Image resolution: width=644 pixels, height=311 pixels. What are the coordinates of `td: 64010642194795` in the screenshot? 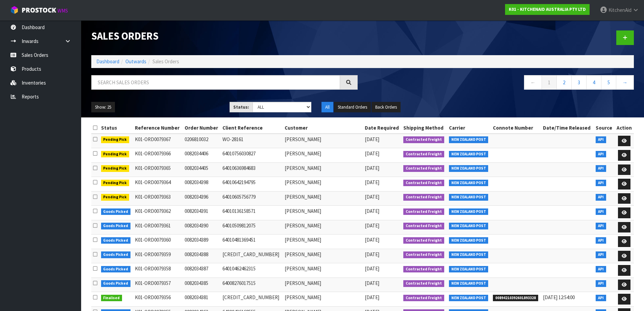 It's located at (252, 183).